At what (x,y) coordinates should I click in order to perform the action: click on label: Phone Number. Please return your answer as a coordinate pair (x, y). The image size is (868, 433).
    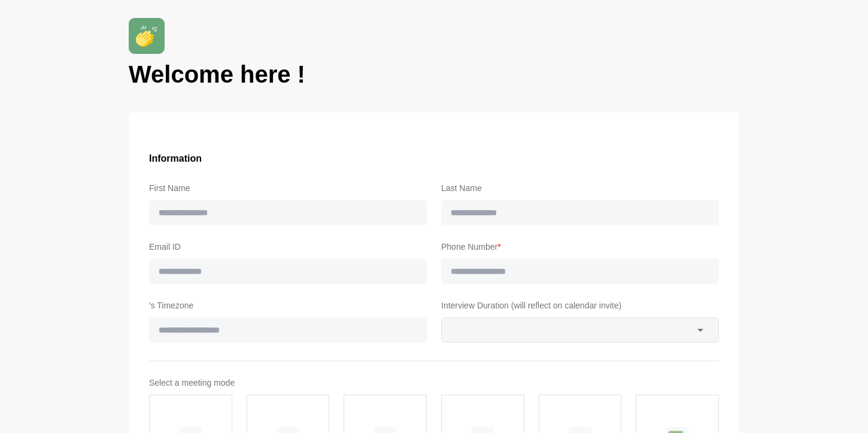
    Looking at the image, I should click on (580, 247).